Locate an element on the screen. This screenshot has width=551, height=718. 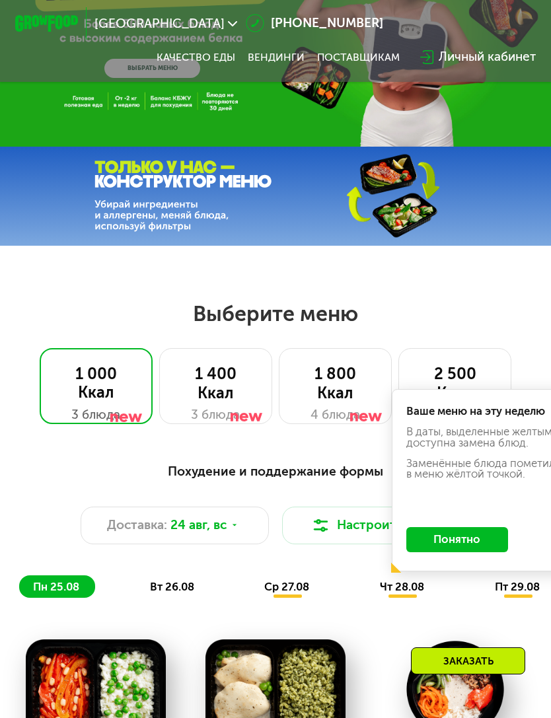
span: вт 26.08 is located at coordinates (172, 586).